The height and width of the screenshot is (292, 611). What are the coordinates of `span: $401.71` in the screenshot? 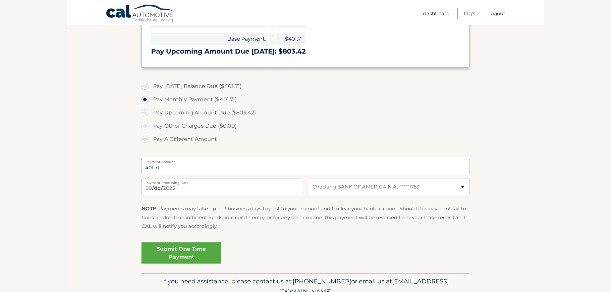 It's located at (290, 39).